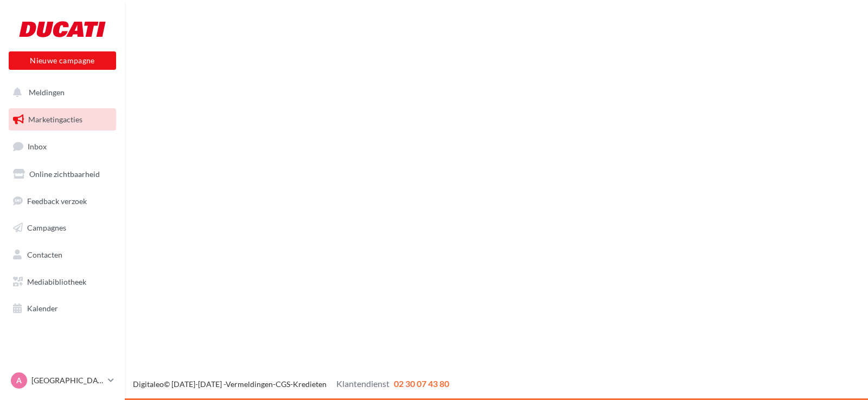  I want to click on span: Meldingen, so click(46, 92).